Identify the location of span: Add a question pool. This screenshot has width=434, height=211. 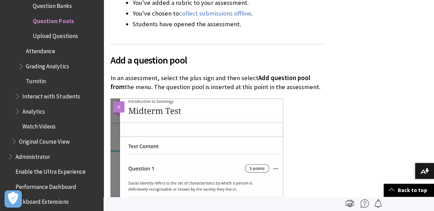
(217, 60).